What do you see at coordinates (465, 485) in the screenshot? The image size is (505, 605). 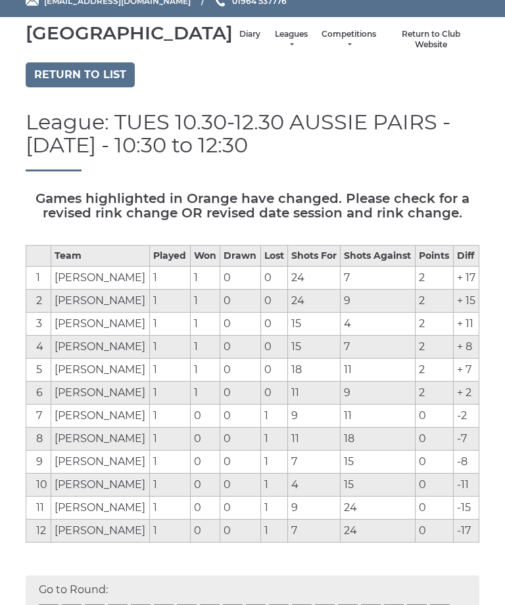 I see `td: -11` at bounding box center [465, 485].